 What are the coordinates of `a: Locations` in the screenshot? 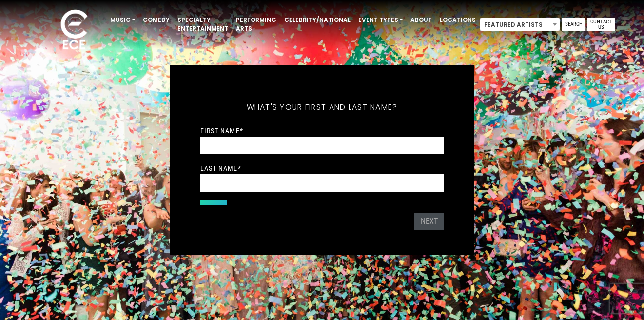 It's located at (458, 20).